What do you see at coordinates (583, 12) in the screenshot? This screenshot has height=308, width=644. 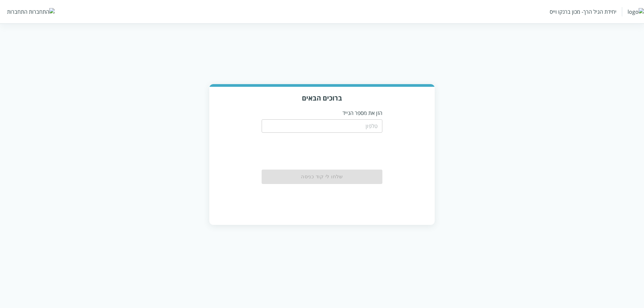 I see `div: יחידת הגיל הרך- מכון ברנקו וייס` at bounding box center [583, 12].